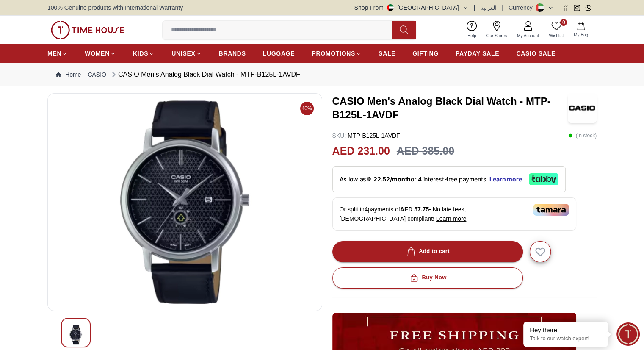 Image resolution: width=644 pixels, height=350 pixels. I want to click on nav: Breadcrumb, so click(322, 74).